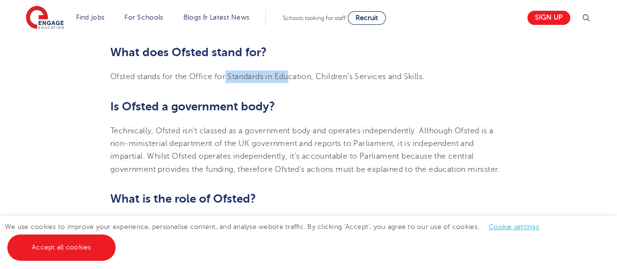 This screenshot has width=617, height=269. Describe the element at coordinates (90, 17) in the screenshot. I see `a: Find jobs` at that location.